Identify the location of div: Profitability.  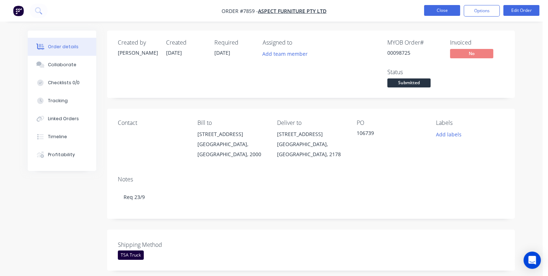
(61, 155).